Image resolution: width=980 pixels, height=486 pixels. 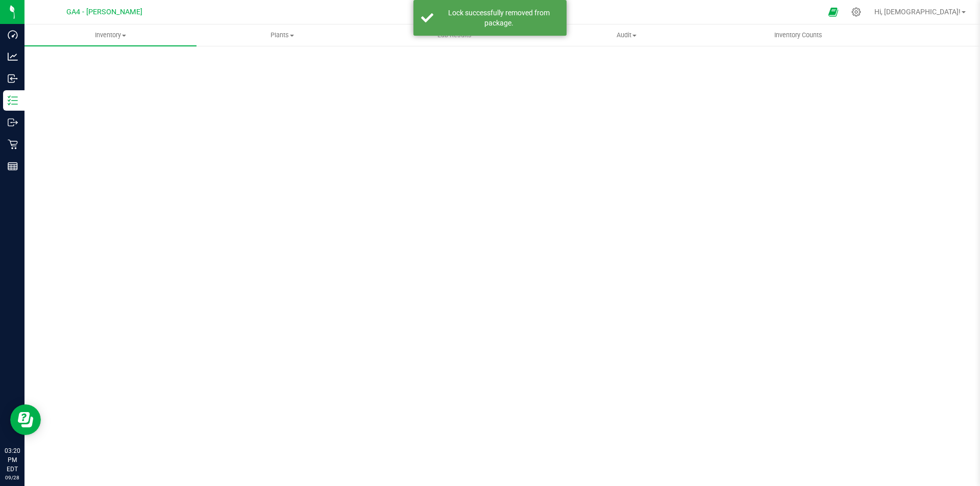 I want to click on inline-svg: Inventory, so click(x=13, y=101).